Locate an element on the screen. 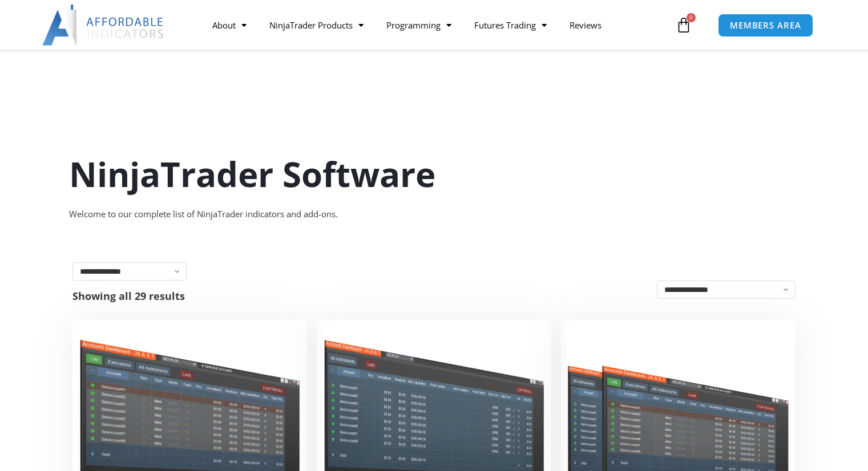  span: 0 is located at coordinates (691, 18).